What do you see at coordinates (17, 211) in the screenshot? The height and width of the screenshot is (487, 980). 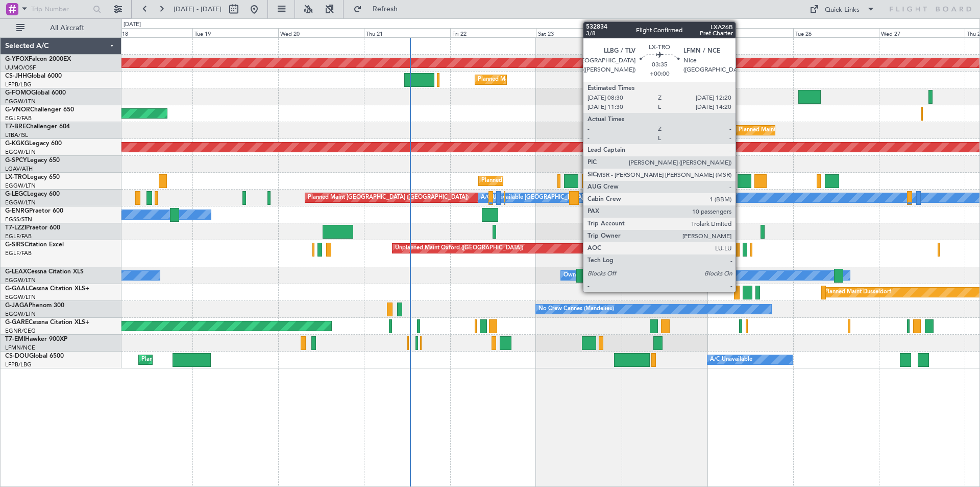 I see `span: G-ENRG` at bounding box center [17, 211].